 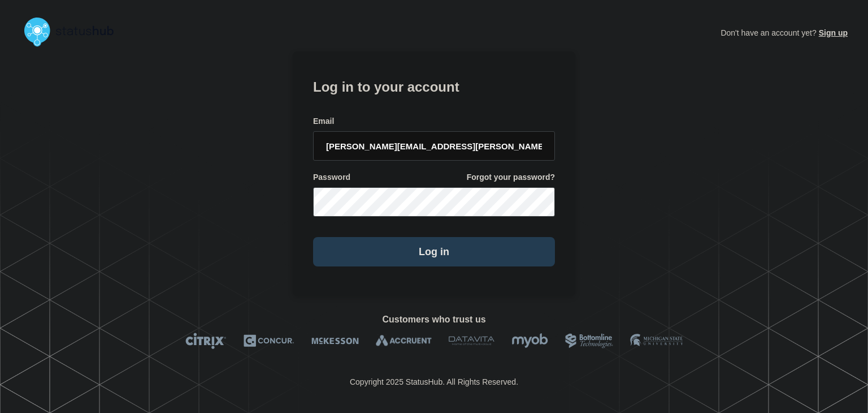 I want to click on p: Copyright 2025 StatusHub. All Rights Reserved., so click(x=434, y=382).